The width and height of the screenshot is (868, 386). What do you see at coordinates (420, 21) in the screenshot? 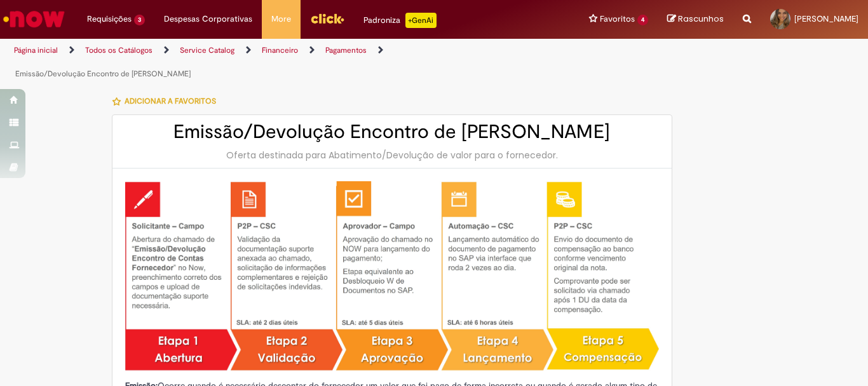
I see `p: +GenAi` at bounding box center [420, 21].